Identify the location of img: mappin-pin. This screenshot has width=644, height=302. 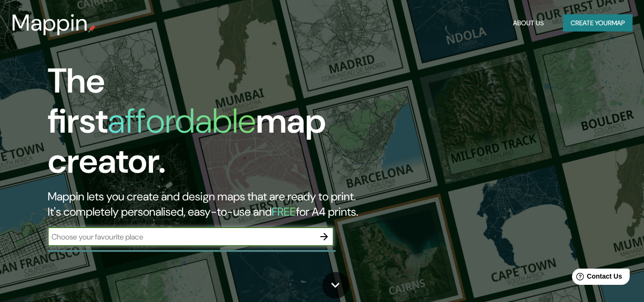
(92, 28).